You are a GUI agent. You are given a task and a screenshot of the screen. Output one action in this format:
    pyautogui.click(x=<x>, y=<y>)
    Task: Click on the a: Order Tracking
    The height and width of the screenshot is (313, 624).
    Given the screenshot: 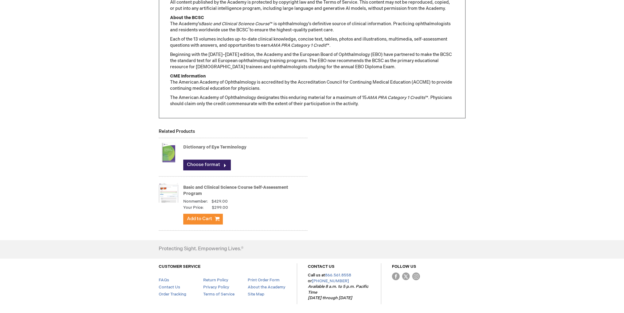 What is the action you would take?
    pyautogui.click(x=173, y=294)
    